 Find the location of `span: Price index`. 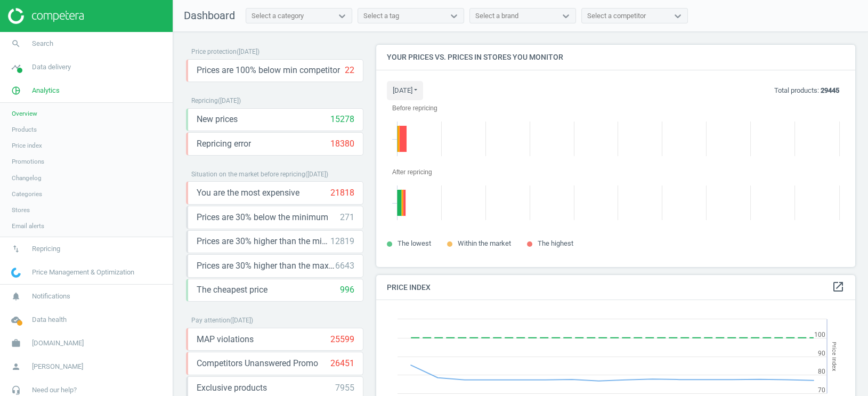

span: Price index is located at coordinates (26, 146).